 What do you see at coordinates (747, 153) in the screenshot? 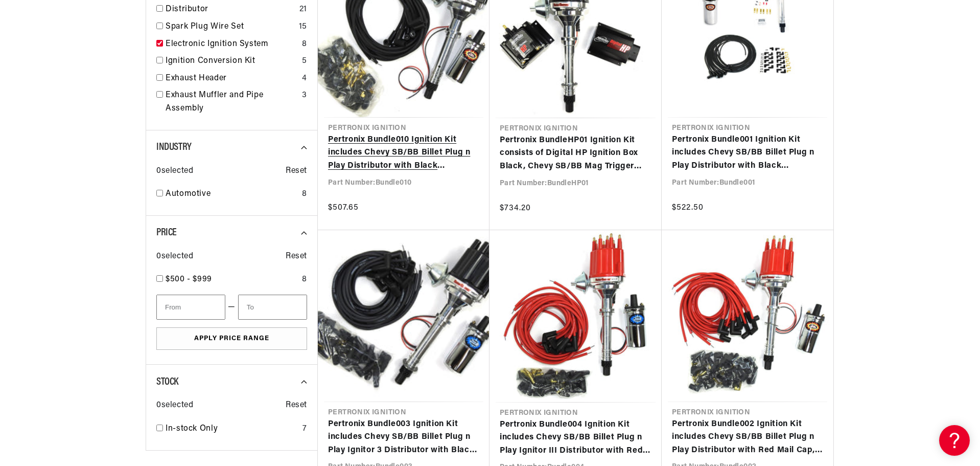
I see `a: Pertronix Bundle001 Ignition Kit includes Chevy SB/BB Billet Plug n Play Distributor with Black [...` at bounding box center [747, 153].